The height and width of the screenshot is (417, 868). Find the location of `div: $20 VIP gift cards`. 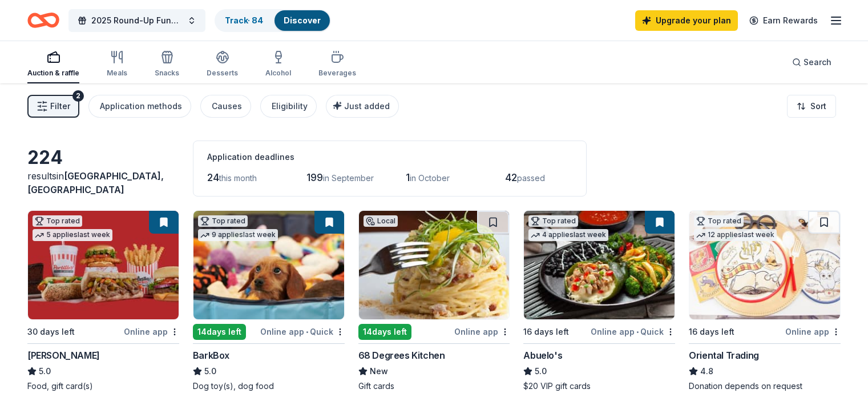

div: $20 VIP gift cards is located at coordinates (599, 386).